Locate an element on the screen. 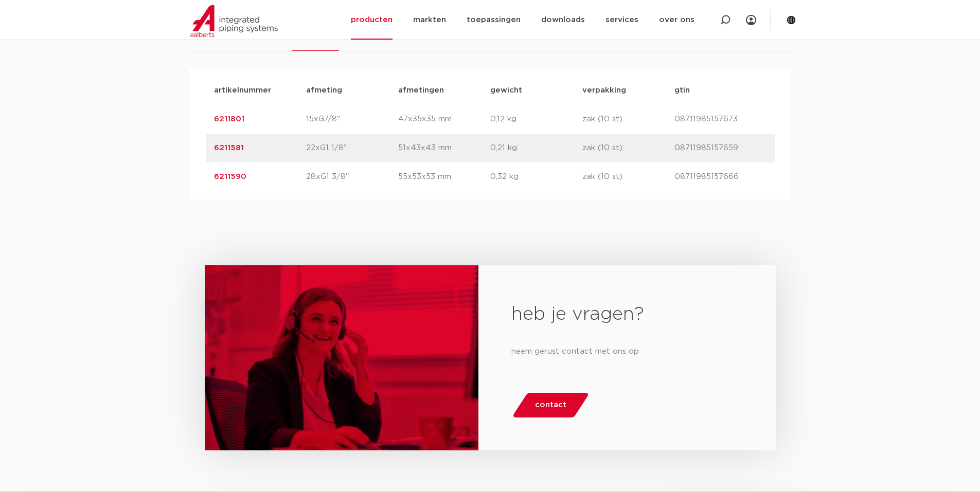 The image size is (980, 492). p: verpakking is located at coordinates (628, 91).